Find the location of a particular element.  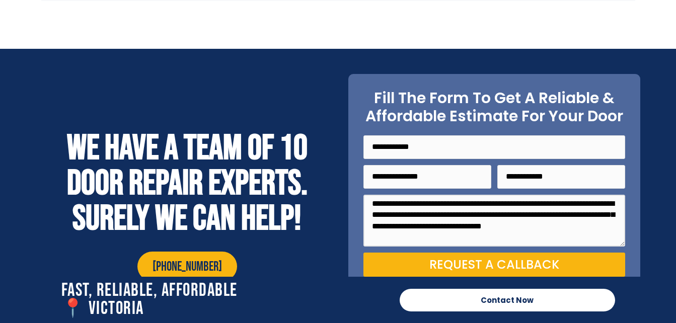

span: Request a Callback is located at coordinates (494, 265).